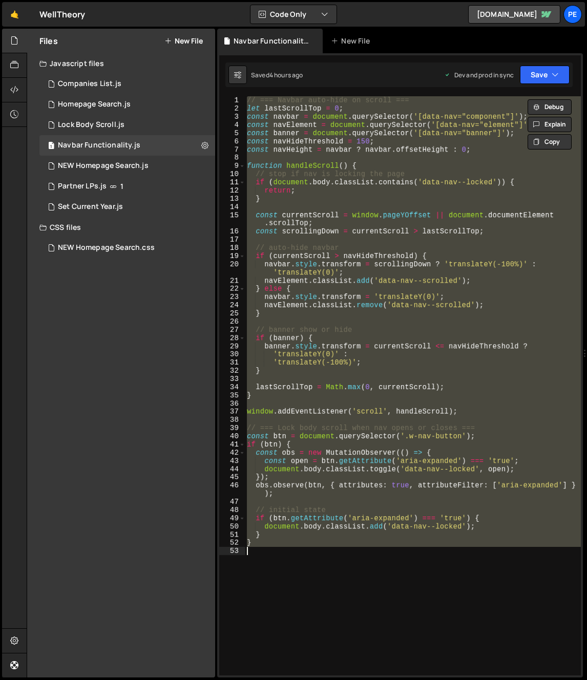  Describe the element at coordinates (232, 543) in the screenshot. I see `div: 52` at that location.